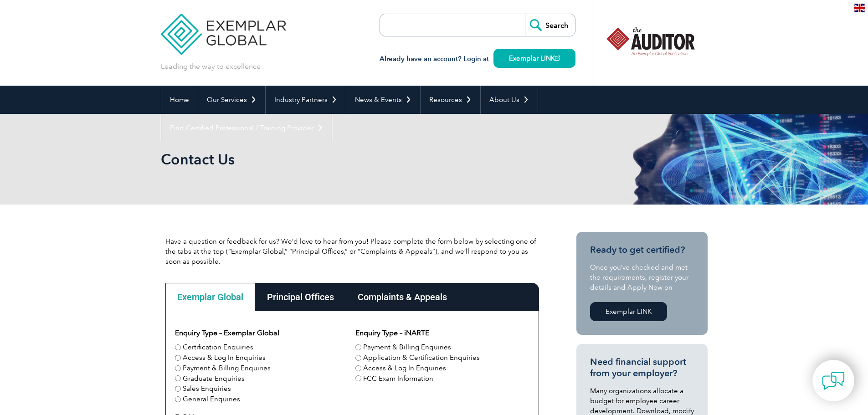  I want to click on img: open_square.png, so click(557, 58).